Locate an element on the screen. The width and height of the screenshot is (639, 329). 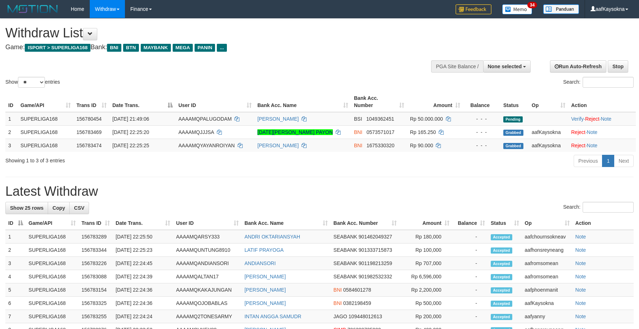
span: Copy 109448012613 to clipboard is located at coordinates (365, 316).